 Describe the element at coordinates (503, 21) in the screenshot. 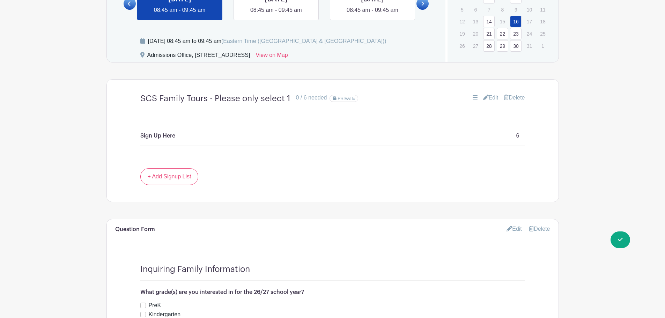

I see `p: 15` at that location.